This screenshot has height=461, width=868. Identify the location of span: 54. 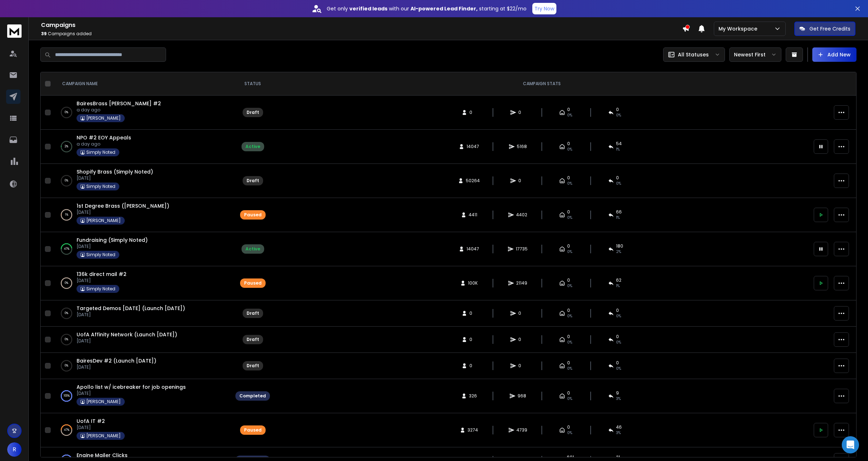
(619, 144).